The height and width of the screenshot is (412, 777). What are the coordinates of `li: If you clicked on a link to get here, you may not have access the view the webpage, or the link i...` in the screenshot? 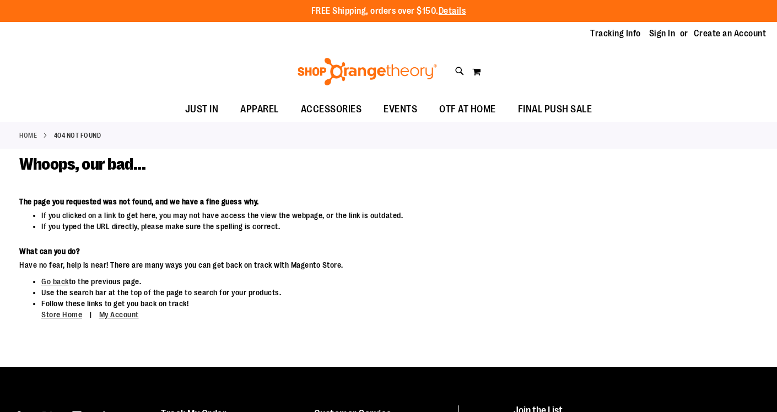 It's located at (323, 216).